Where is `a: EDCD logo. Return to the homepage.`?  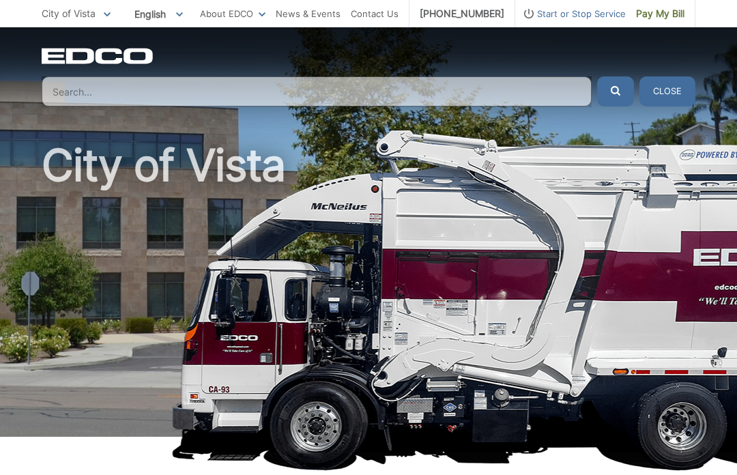
a: EDCD logo. Return to the homepage. is located at coordinates (98, 56).